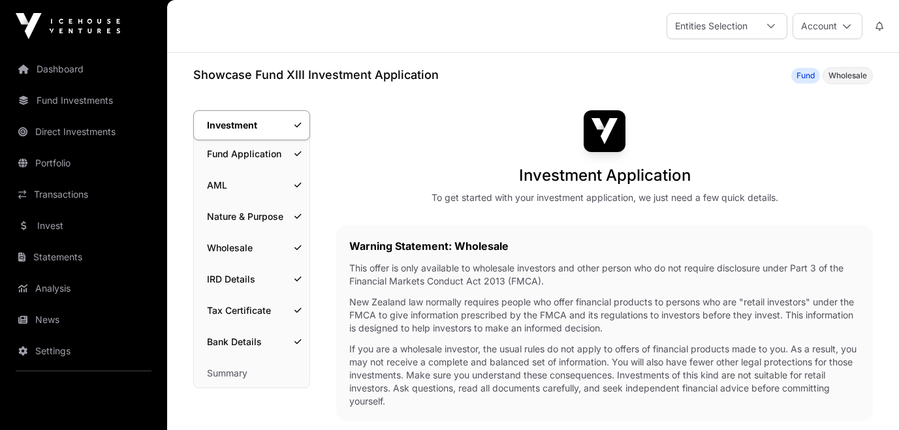 This screenshot has width=899, height=430. I want to click on span: Wholesale, so click(847, 76).